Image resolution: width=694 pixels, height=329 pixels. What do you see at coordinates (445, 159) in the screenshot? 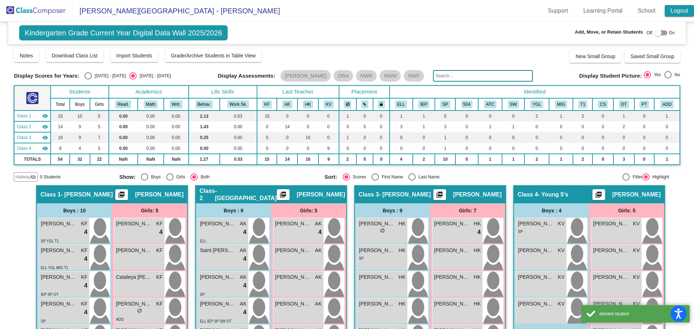
I see `td: 10` at bounding box center [445, 159].